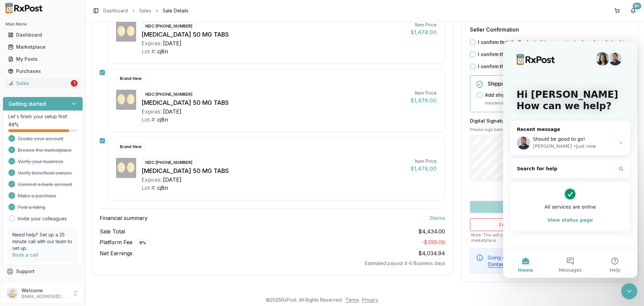 The height and width of the screenshot is (306, 644). I want to click on span: Feedback, so click(28, 283).